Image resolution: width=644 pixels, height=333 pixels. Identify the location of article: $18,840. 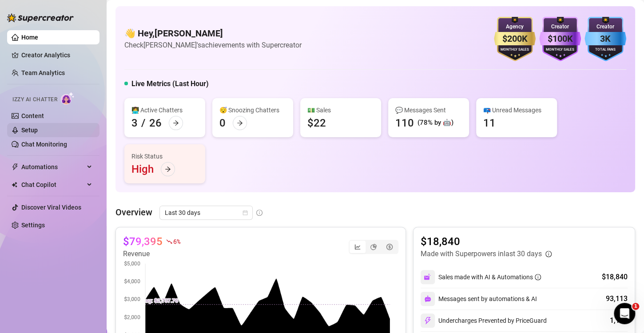
(486, 241).